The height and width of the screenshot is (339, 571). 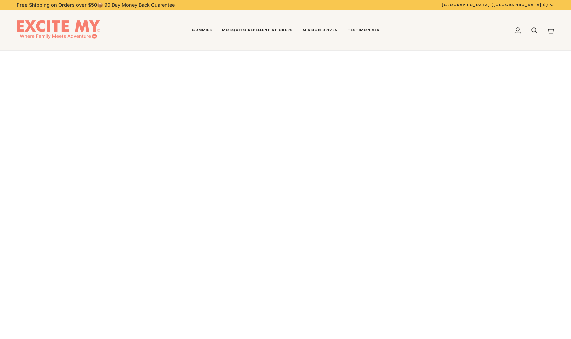 I want to click on a: Gummies, so click(x=202, y=30).